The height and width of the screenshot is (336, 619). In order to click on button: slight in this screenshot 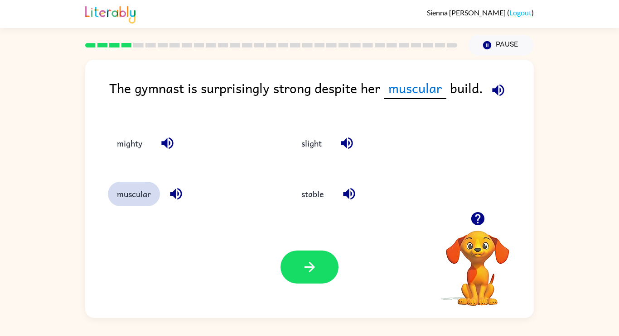, I will do `click(311, 143)`.